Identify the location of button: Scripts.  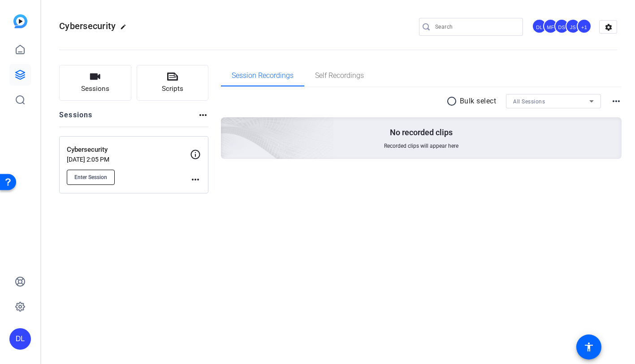
(172, 83).